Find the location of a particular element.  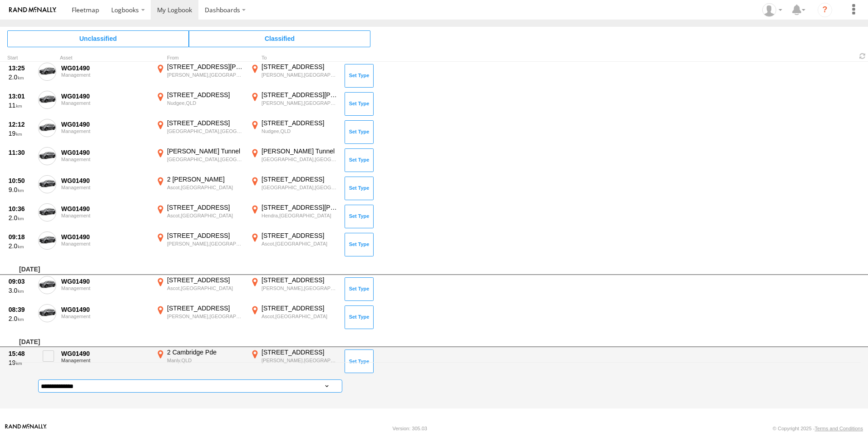

div: 13:25 is located at coordinates (21, 68).